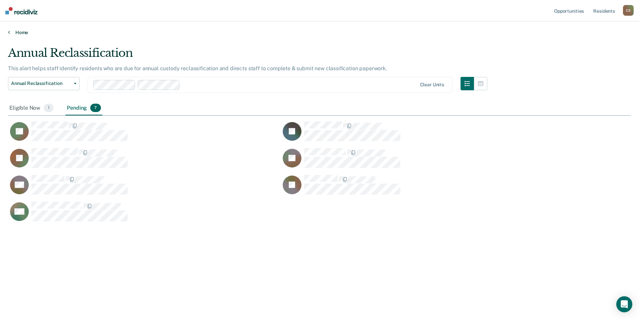 The width and height of the screenshot is (639, 319). Describe the element at coordinates (41, 83) in the screenshot. I see `span: Annual Reclassification` at that location.